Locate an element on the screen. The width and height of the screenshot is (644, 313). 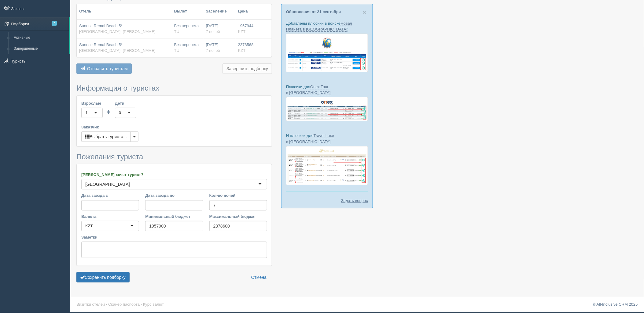
label: Дети is located at coordinates (126, 103).